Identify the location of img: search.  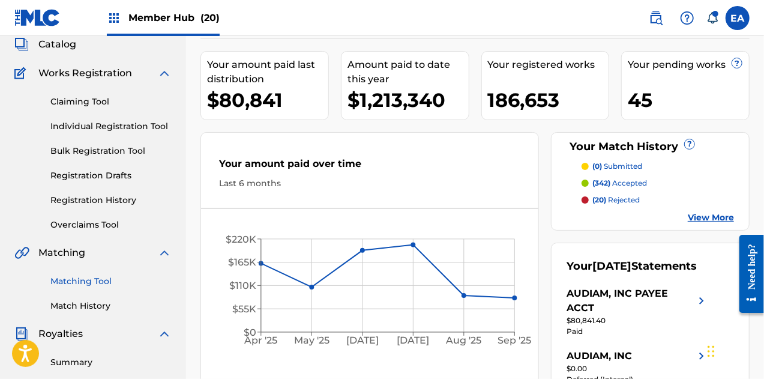
(656, 18).